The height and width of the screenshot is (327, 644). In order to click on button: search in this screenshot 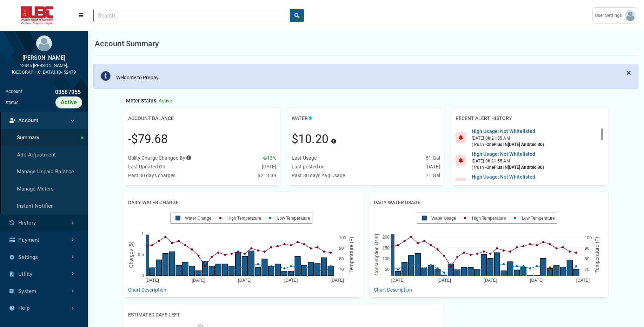, I will do `click(297, 15)`.